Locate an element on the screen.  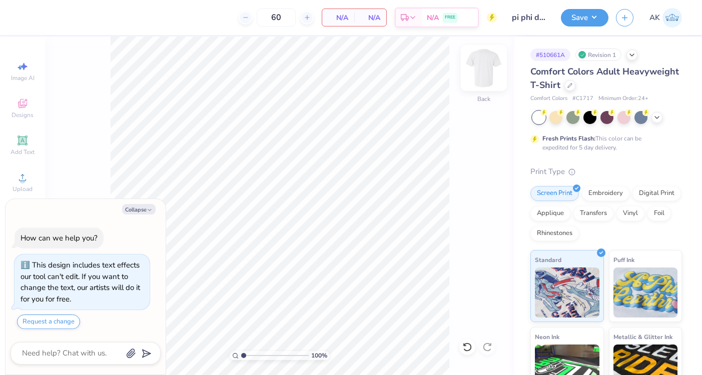
div: Back is located at coordinates (484, 99).